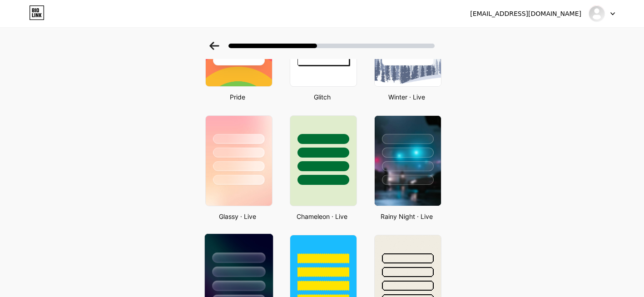 This screenshot has width=644, height=297. I want to click on div: Rainy Night · Live, so click(407, 216).